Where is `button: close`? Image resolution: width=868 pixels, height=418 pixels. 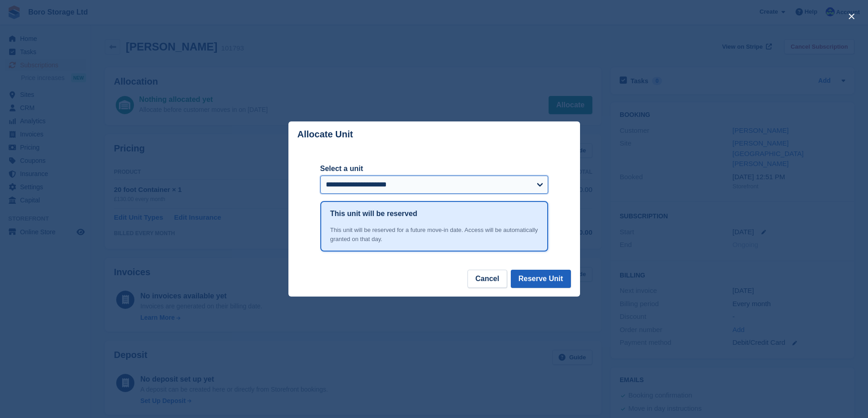 button: close is located at coordinates (851, 17).